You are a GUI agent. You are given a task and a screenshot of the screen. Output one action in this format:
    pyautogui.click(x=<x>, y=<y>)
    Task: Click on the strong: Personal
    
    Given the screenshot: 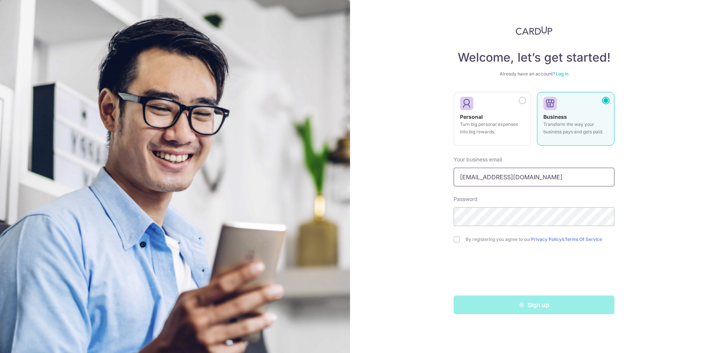 What is the action you would take?
    pyautogui.click(x=471, y=117)
    